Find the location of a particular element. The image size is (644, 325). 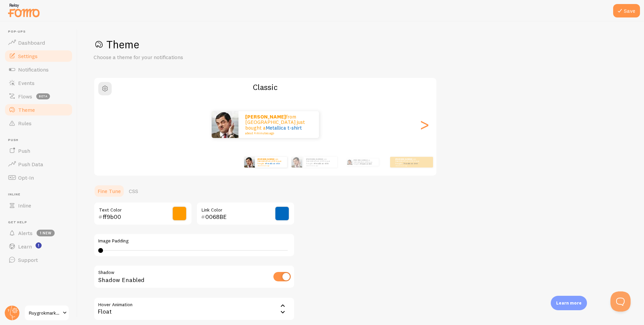

p: Choose a theme for your notifications is located at coordinates (174, 57).